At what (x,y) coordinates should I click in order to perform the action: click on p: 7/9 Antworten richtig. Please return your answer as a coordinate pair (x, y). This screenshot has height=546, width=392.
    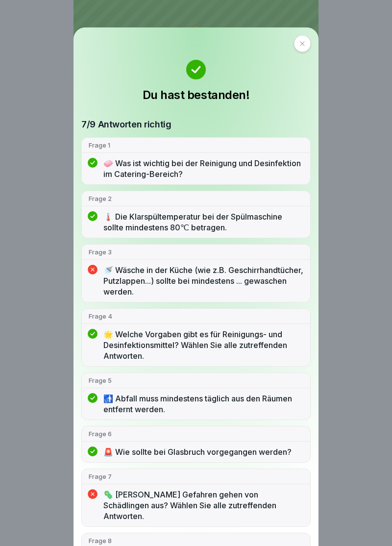
    Looking at the image, I should click on (126, 125).